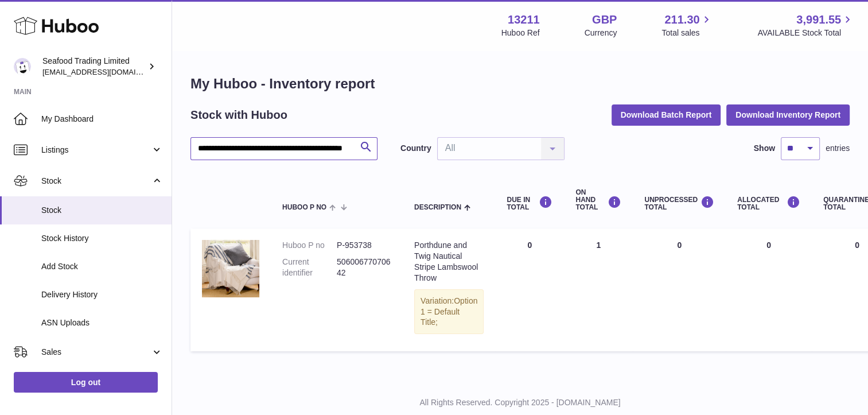 This screenshot has height=415, width=868. Describe the element at coordinates (102, 323) in the screenshot. I see `span: ASN Uploads` at that location.